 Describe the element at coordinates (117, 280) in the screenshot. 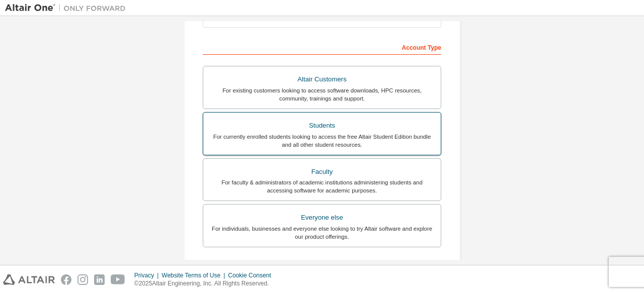

I see `img: youtube.svg` at that location.